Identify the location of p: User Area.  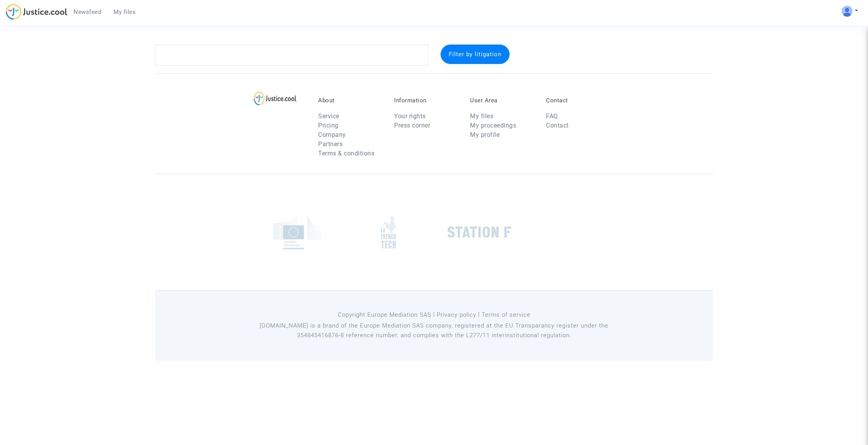
(502, 101).